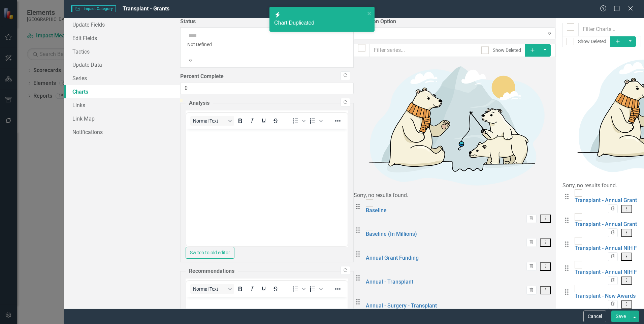 The height and width of the screenshot is (324, 644). What do you see at coordinates (211, 271) in the screenshot?
I see `legend: Recommendations` at bounding box center [211, 271].